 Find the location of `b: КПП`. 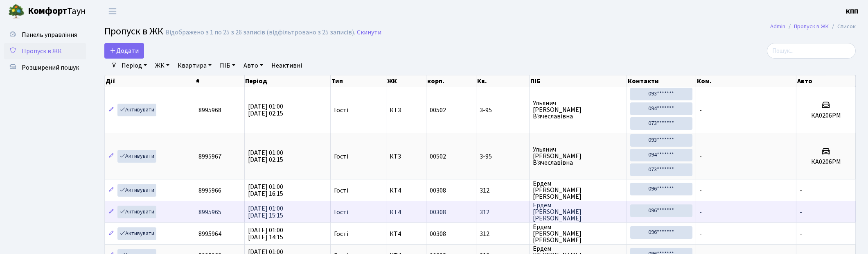

b: КПП is located at coordinates (852, 11).